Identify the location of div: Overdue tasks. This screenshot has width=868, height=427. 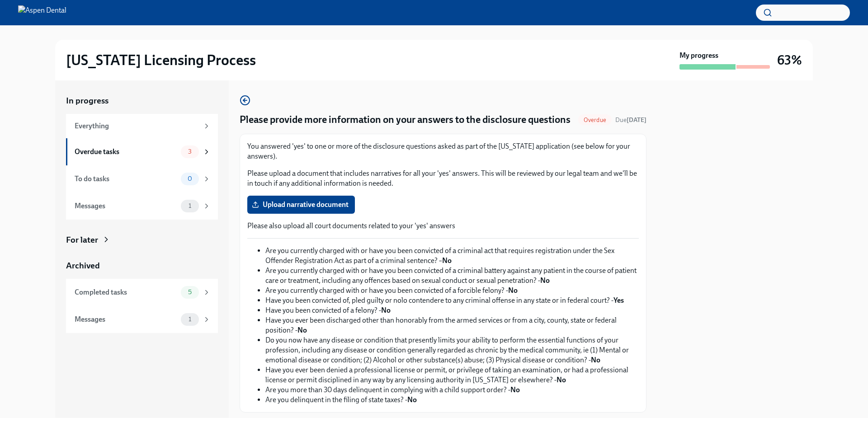
(126, 152).